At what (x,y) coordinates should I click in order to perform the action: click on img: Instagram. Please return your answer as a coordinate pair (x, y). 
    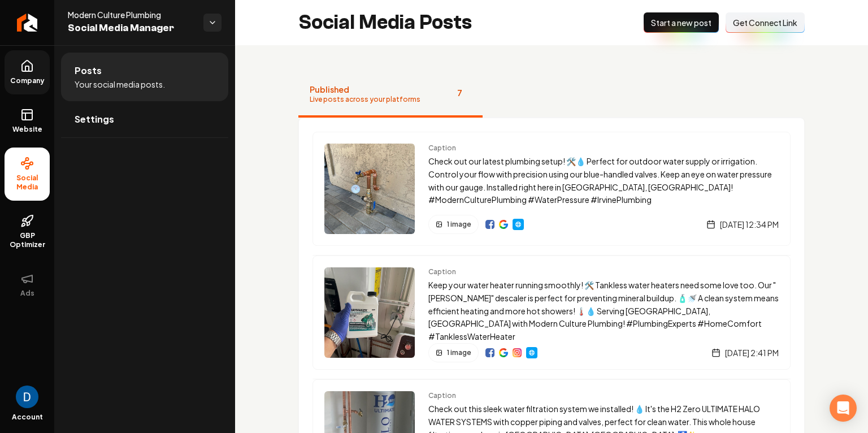
    Looking at the image, I should click on (517, 353).